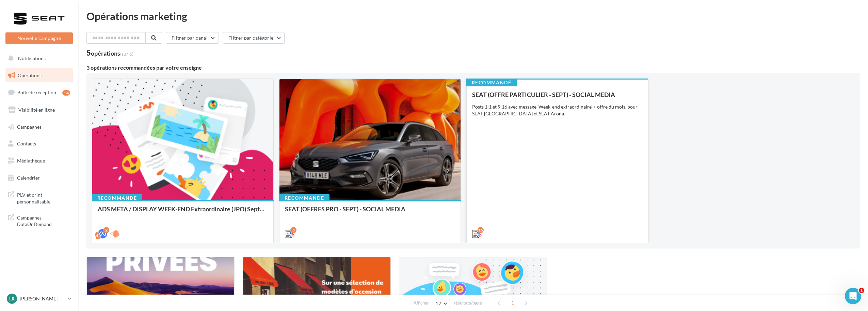  What do you see at coordinates (40, 75) in the screenshot?
I see `a: Opérations` at bounding box center [40, 75].